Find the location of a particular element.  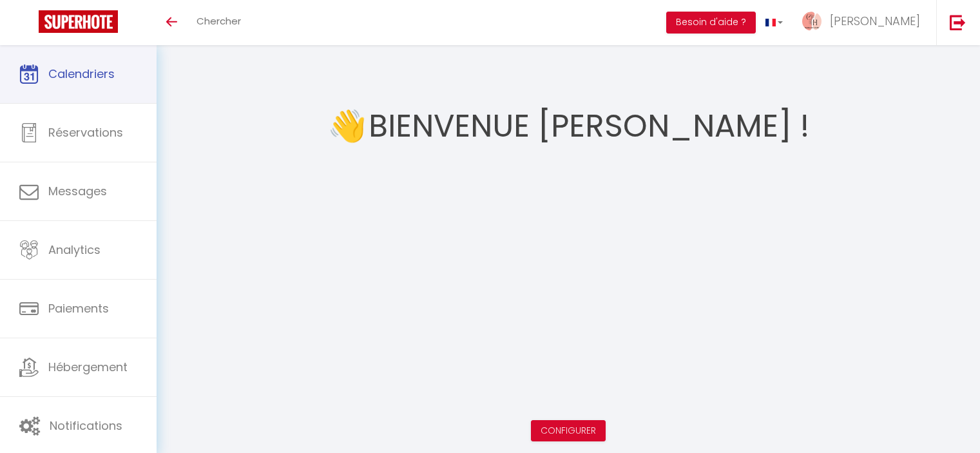

img: logout is located at coordinates (958, 22).